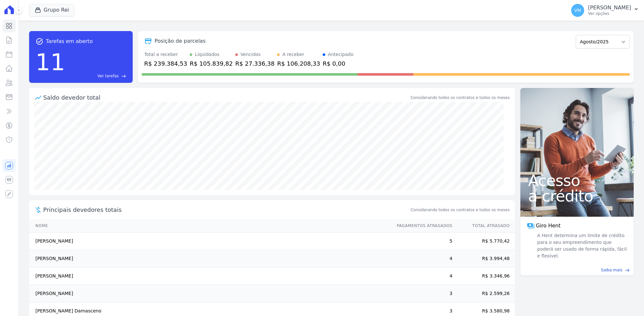  I want to click on div: R$ 106.208,33, so click(299, 63).